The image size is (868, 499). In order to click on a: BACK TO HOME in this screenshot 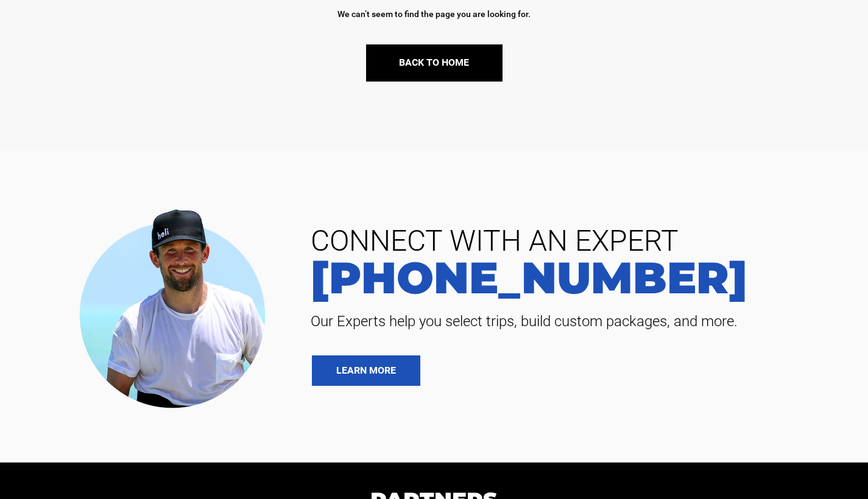, I will do `click(434, 63)`.